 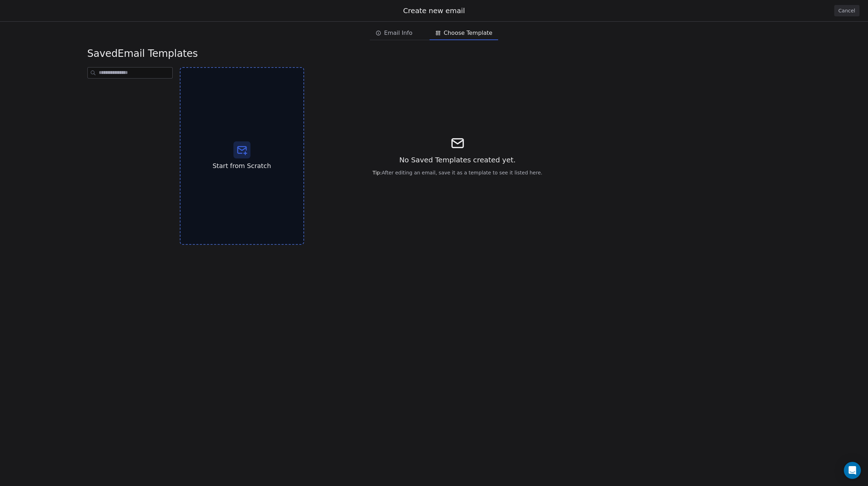 I want to click on div: Create new email, so click(x=434, y=11).